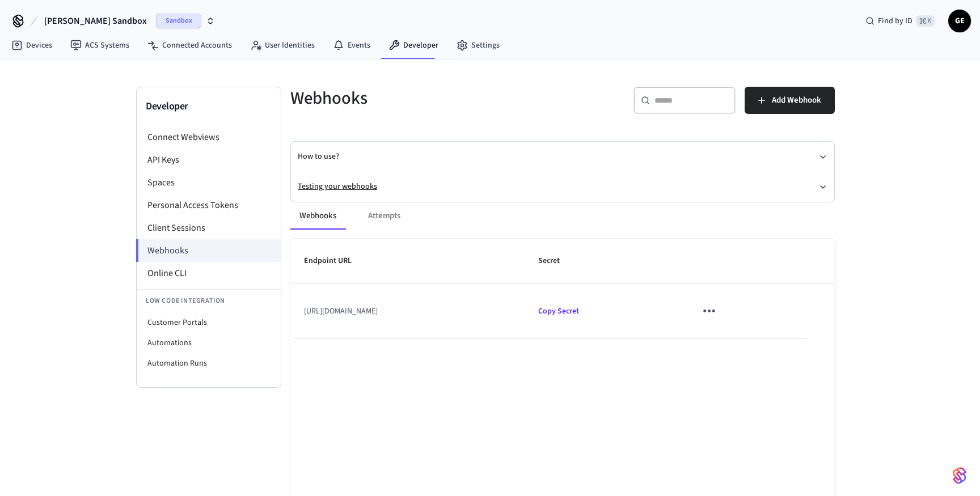 This screenshot has width=980, height=496. I want to click on button: How to use?, so click(563, 157).